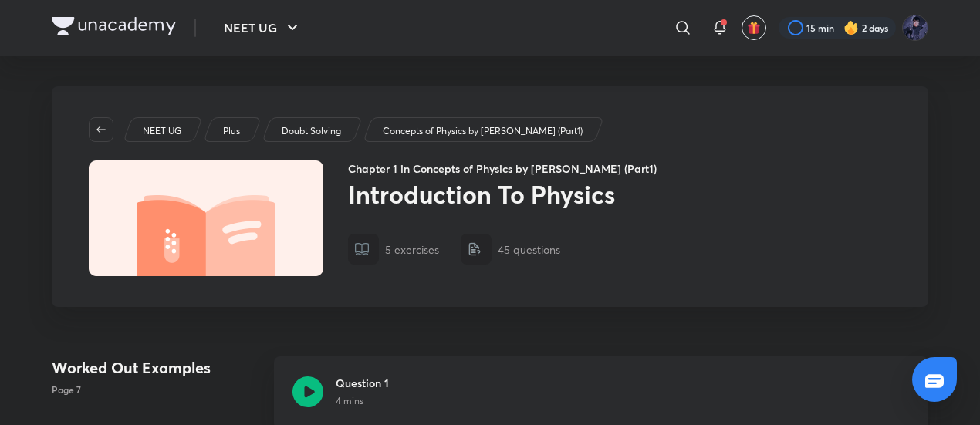 The width and height of the screenshot is (980, 425). I want to click on p: Plus, so click(231, 131).